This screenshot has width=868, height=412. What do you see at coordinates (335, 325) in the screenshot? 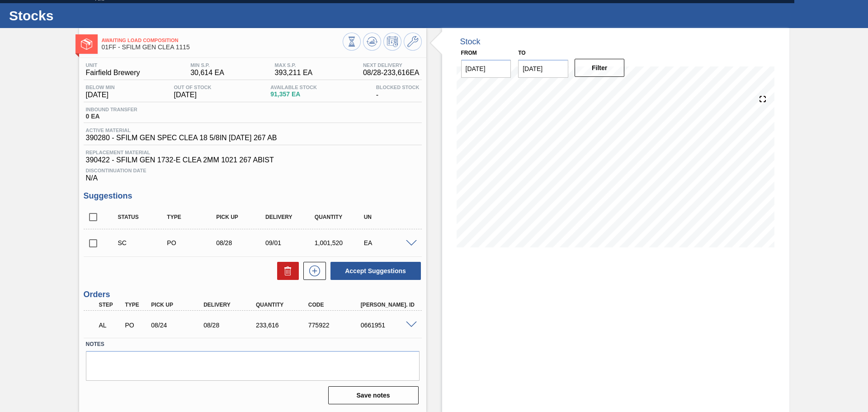
I see `div: 775922` at bounding box center [335, 325].